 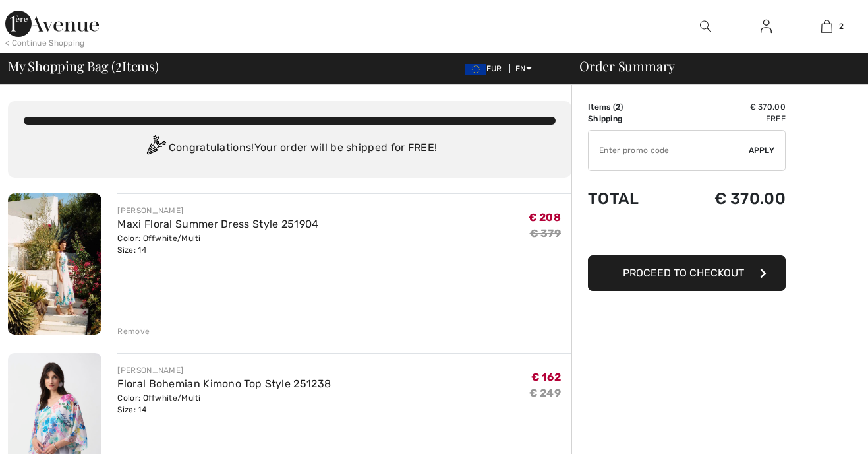 I want to click on span: EUR, so click(x=486, y=69).